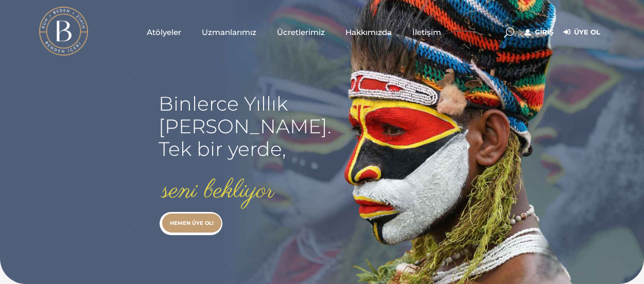 This screenshot has height=284, width=644. Describe the element at coordinates (164, 32) in the screenshot. I see `a: Atölyeler` at that location.